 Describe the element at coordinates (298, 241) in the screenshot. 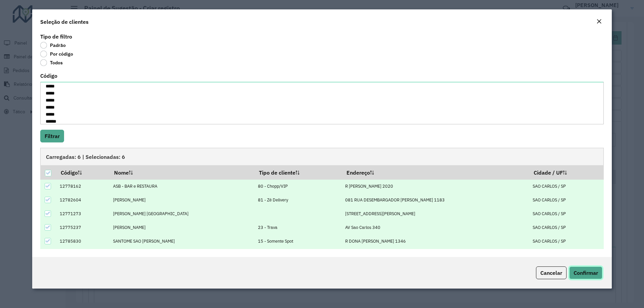

I see `td: 15 - Somente Spot` at that location.